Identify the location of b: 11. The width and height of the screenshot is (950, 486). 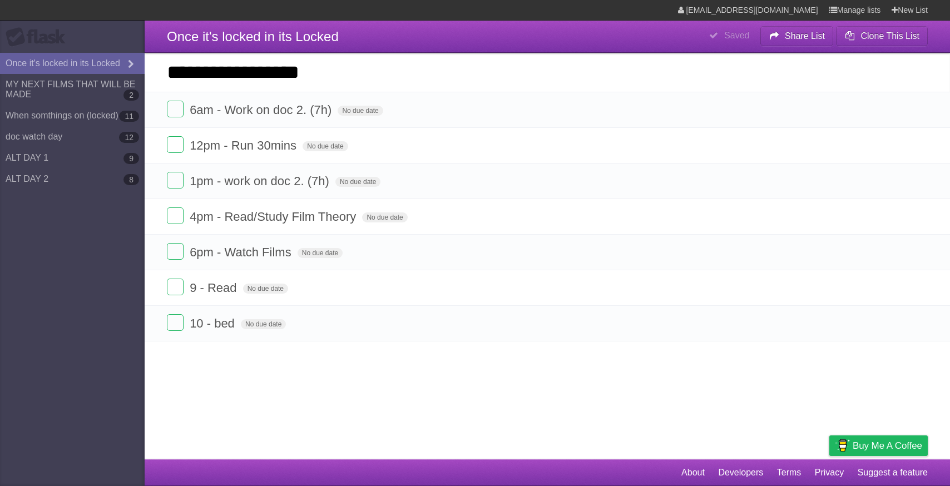
(129, 116).